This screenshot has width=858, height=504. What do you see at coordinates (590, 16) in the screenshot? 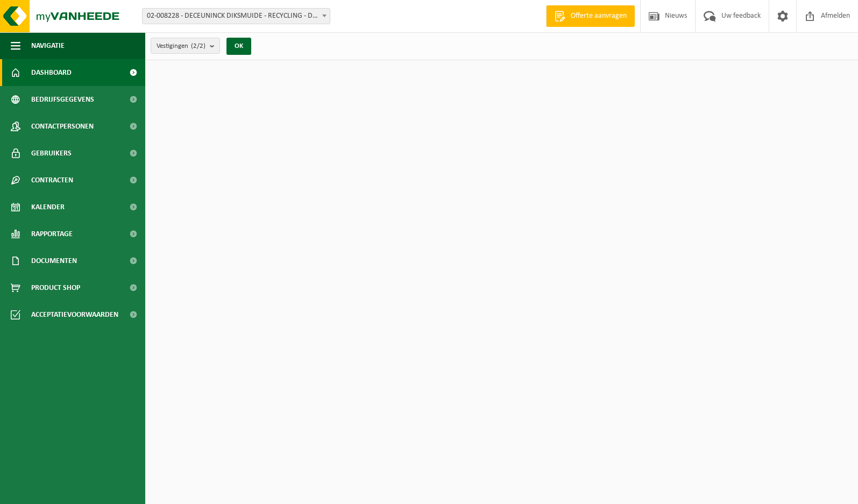
I see `a: Offerte aanvragen` at bounding box center [590, 16].